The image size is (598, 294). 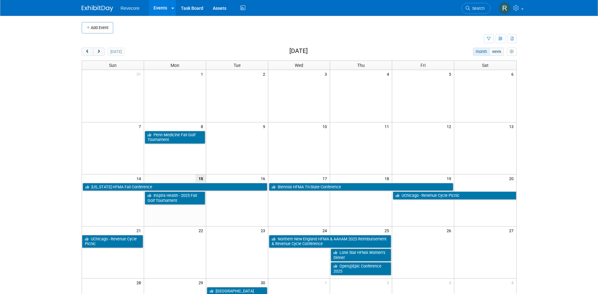 I want to click on span: Revecore, so click(x=130, y=8).